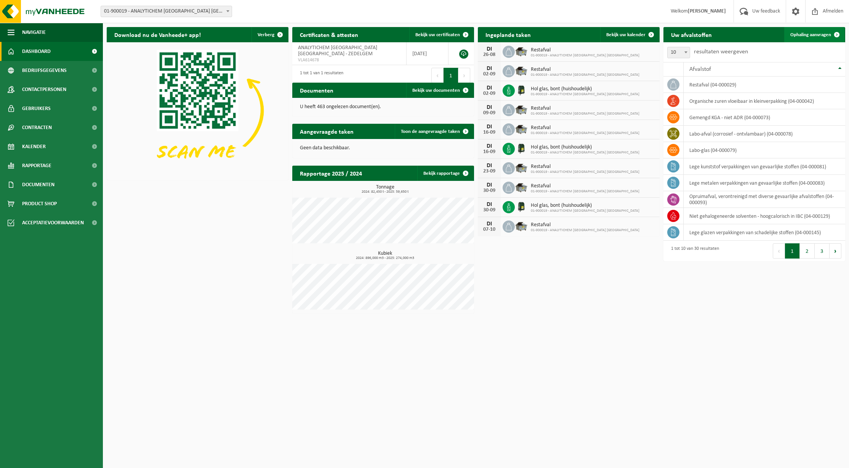  What do you see at coordinates (489, 113) in the screenshot?
I see `div: 09-09` at bounding box center [489, 113].